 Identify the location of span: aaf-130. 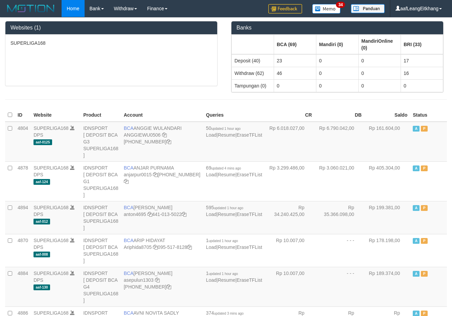
(42, 287).